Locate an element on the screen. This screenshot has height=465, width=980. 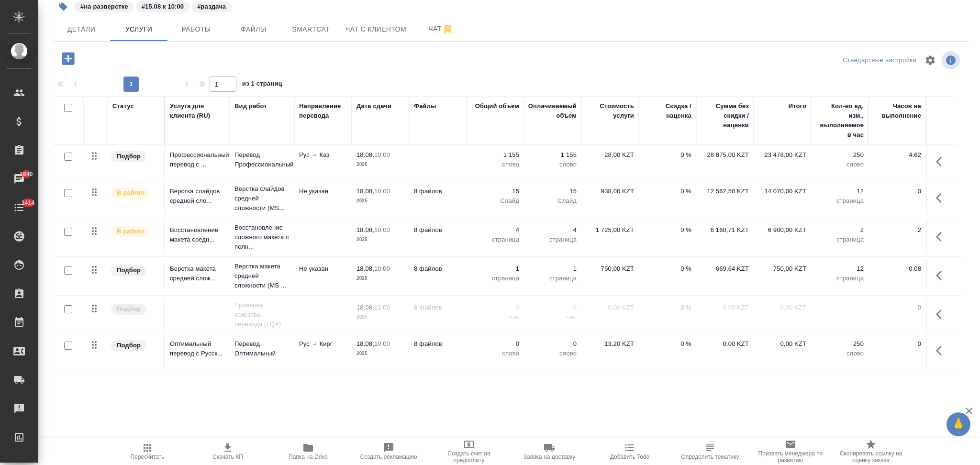
span: на разверстке is located at coordinates (104, 6).